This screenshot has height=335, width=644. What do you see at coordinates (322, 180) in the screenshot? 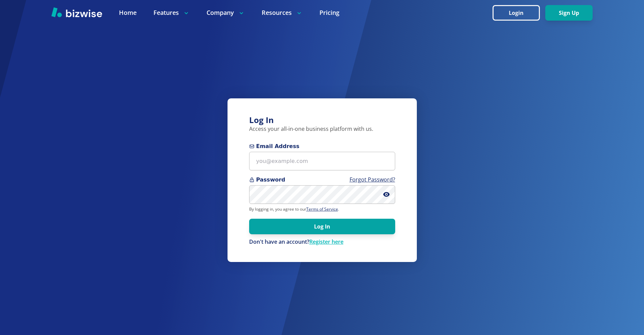
I see `span: Password` at bounding box center [322, 180].